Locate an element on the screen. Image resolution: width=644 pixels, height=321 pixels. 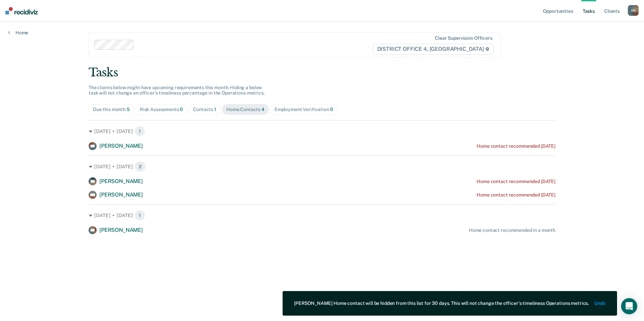
div: Due this month is located at coordinates (111, 109).